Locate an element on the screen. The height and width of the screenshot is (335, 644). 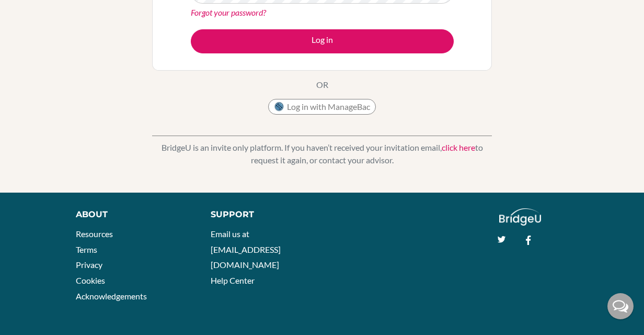
a: Acknowledgements is located at coordinates (111, 295).